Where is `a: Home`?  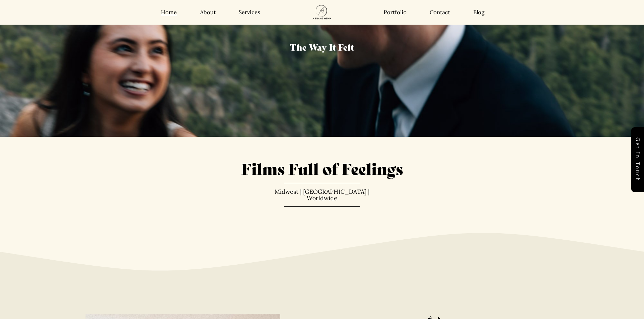
a: Home is located at coordinates (169, 12).